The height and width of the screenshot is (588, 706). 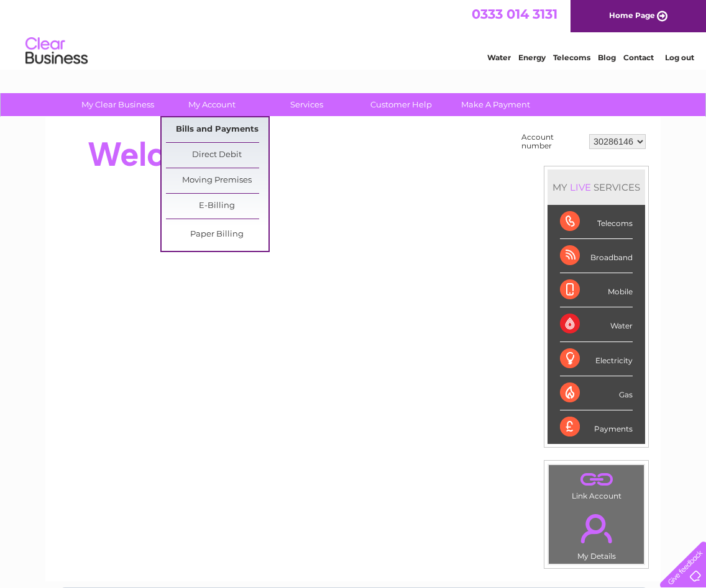 What do you see at coordinates (499, 57) in the screenshot?
I see `a: Water` at bounding box center [499, 57].